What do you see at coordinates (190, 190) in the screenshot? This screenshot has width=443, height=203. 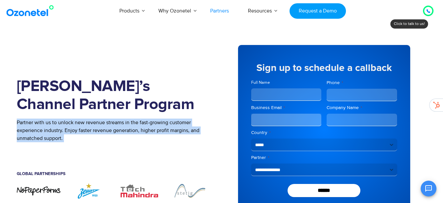 I see `div: 4 / 7` at bounding box center [190, 190].